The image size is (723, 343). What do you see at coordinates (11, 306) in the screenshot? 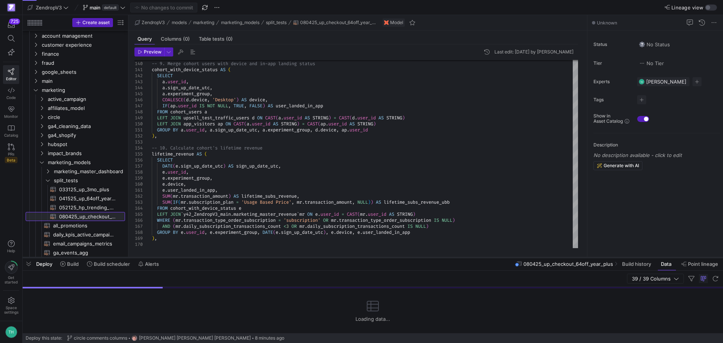
I see `a: Spacesettings` at bounding box center [11, 306].